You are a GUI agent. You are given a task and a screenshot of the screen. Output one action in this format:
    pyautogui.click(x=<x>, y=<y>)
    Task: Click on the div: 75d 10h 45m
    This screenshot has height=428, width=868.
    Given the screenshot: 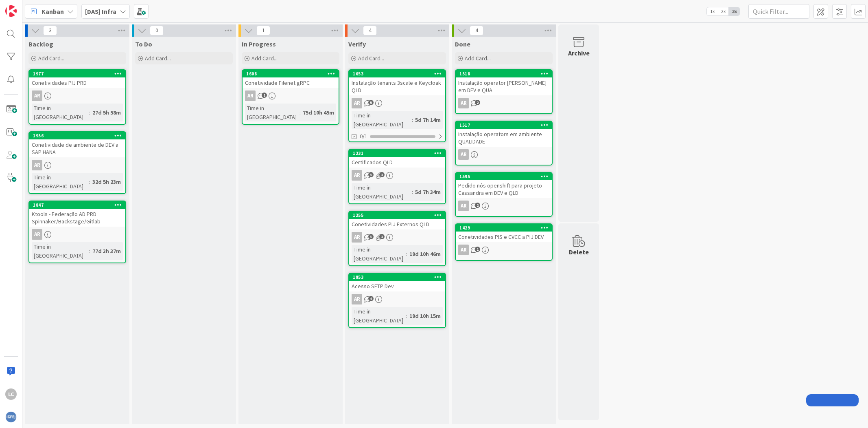 What is the action you would take?
    pyautogui.click(x=318, y=113)
    